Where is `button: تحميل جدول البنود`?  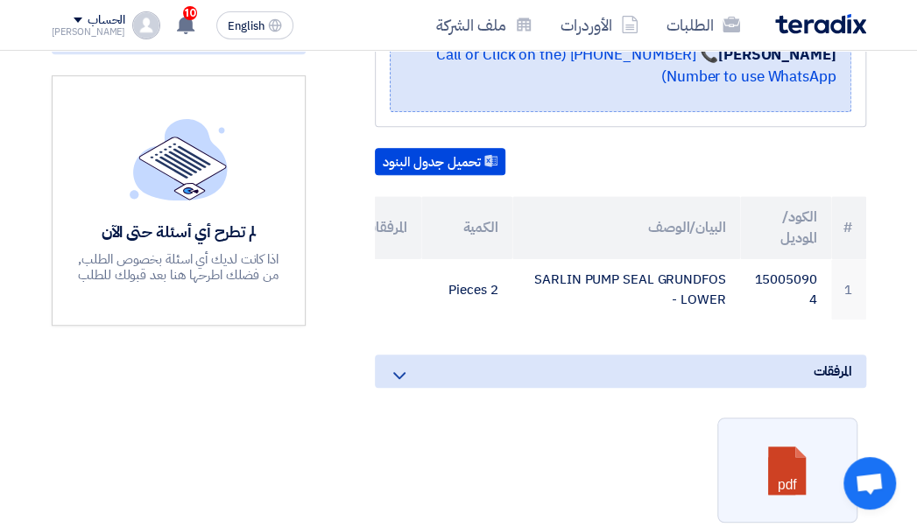 button: تحميل جدول البنود is located at coordinates (439, 162).